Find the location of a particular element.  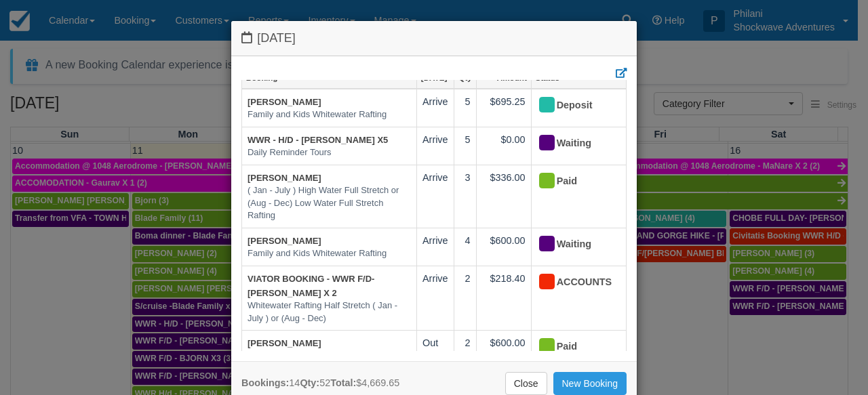

td: 3 is located at coordinates (465, 196).